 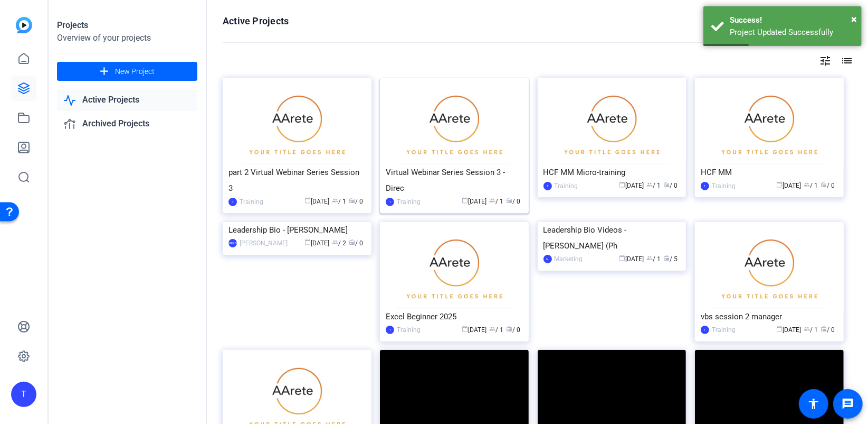 I want to click on div: Marketing, so click(x=569, y=259).